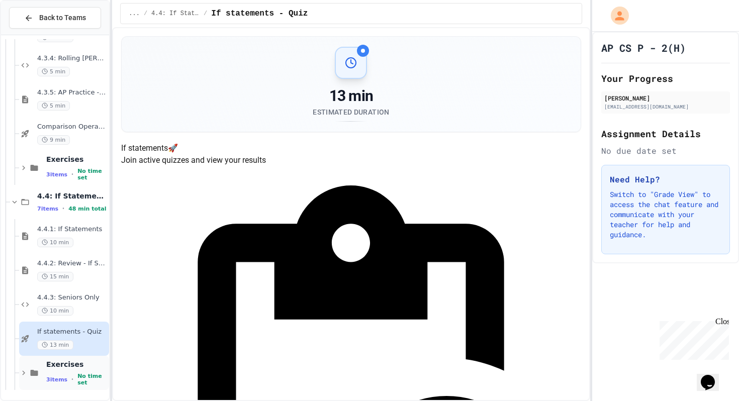 The image size is (739, 401). What do you see at coordinates (53, 140) in the screenshot?
I see `span: 9 min` at bounding box center [53, 140].